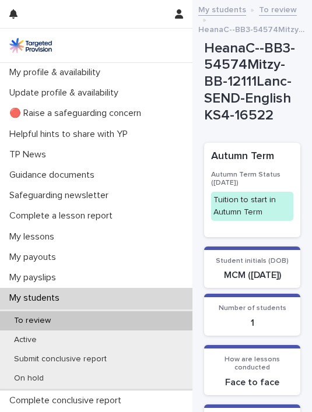 This screenshot has width=312, height=412. I want to click on div: Tuition to start in Autumn Term, so click(252, 206).